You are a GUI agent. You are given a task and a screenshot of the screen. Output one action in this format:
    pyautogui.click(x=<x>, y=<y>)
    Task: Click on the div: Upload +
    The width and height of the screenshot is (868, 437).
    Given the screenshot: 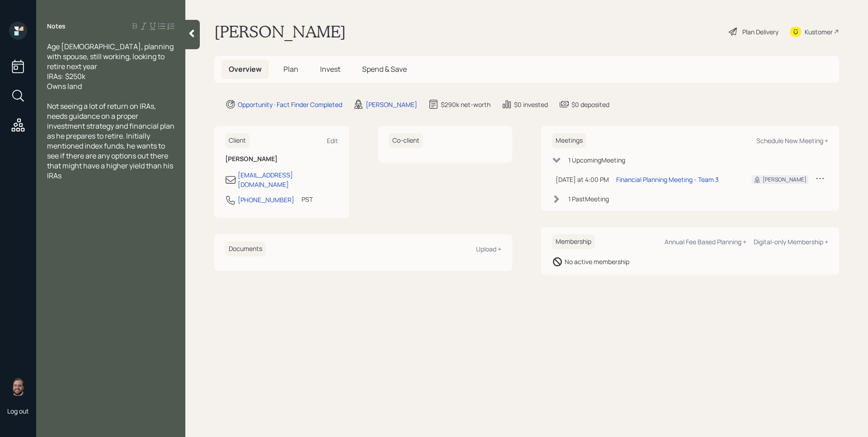 What is the action you would take?
    pyautogui.click(x=489, y=249)
    